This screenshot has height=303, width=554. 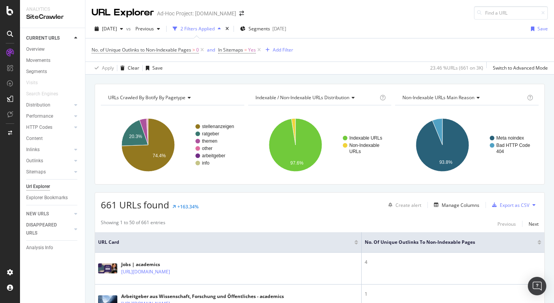 What do you see at coordinates (143, 28) in the screenshot?
I see `span: Previous` at bounding box center [143, 28].